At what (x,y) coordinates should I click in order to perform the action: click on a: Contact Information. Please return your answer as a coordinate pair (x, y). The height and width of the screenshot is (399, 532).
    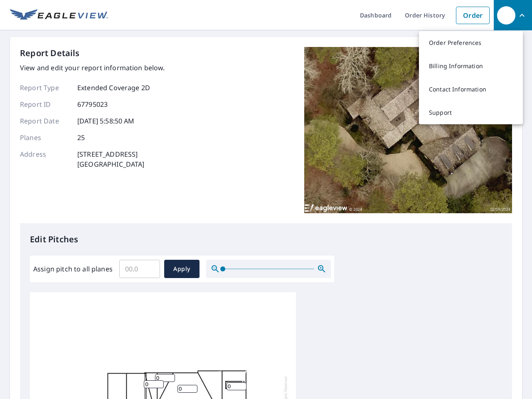
    Looking at the image, I should click on (471, 90).